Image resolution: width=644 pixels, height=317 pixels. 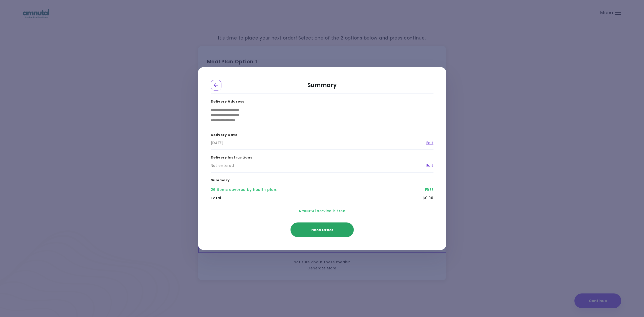 I want to click on h2: Summary, so click(x=322, y=87).